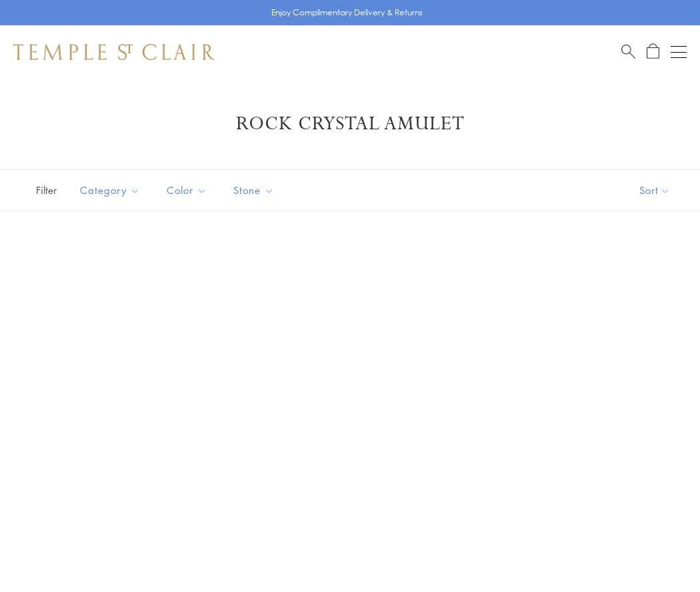 The image size is (700, 592). I want to click on button: Color, so click(186, 190).